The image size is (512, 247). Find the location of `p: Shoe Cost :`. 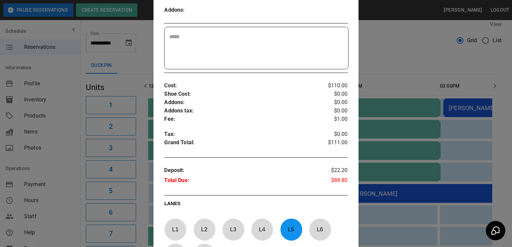

p: Shoe Cost : is located at coordinates (241, 94).